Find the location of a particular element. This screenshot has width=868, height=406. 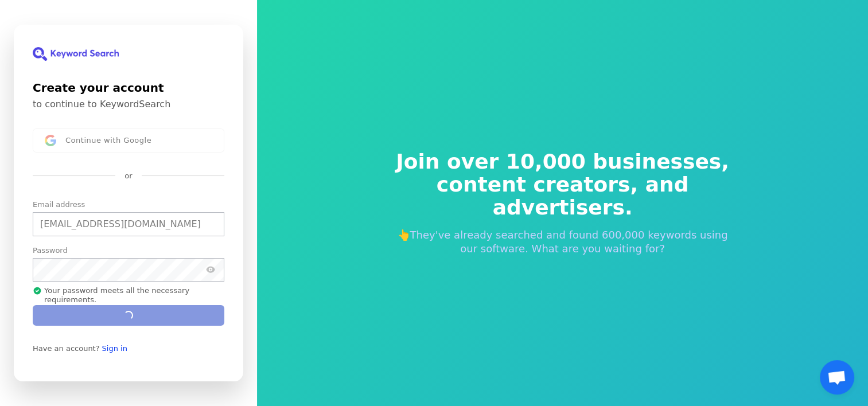

span: Join over 10,000 businesses, is located at coordinates (563, 162).